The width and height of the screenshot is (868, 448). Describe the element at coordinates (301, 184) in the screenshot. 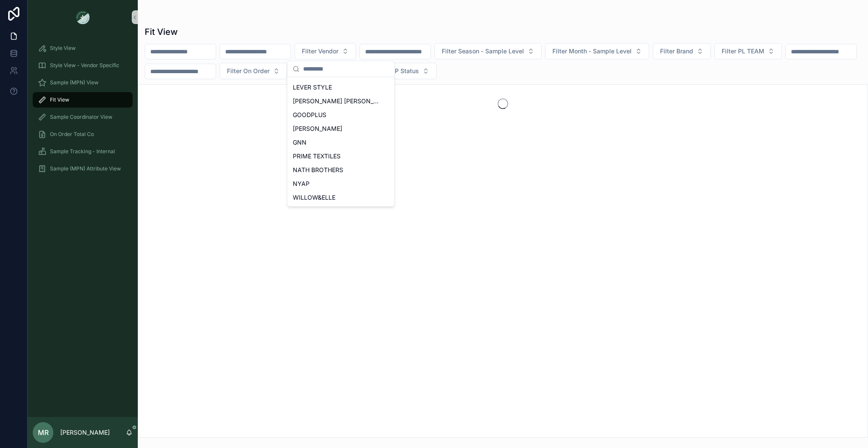

I see `span: NYAP` at that location.